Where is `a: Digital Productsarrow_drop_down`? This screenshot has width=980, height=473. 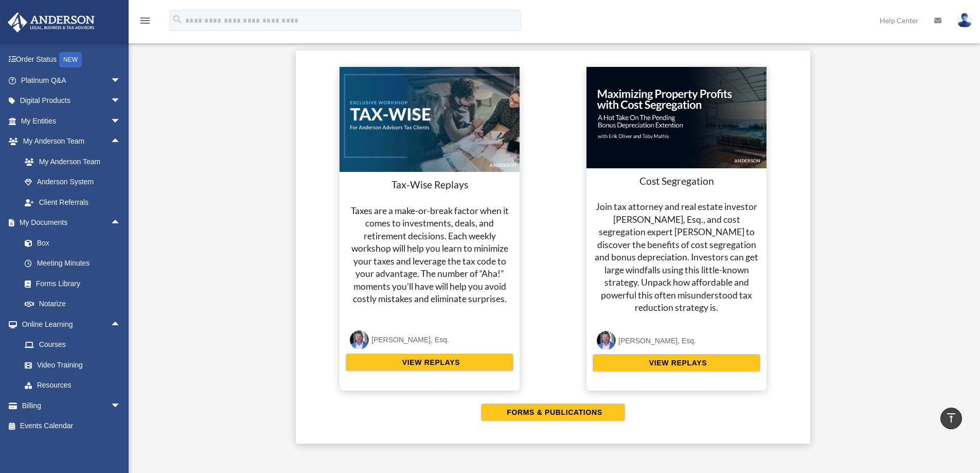
a: Digital Productsarrow_drop_down is located at coordinates (72, 101).